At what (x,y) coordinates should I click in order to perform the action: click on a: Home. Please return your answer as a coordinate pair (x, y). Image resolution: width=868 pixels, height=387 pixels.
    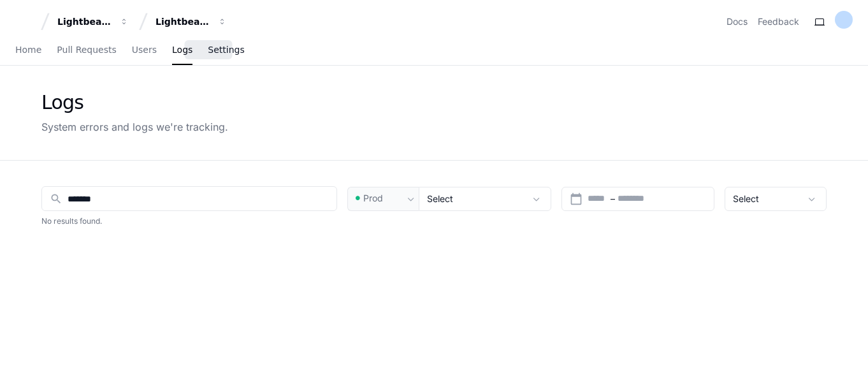
    Looking at the image, I should click on (28, 50).